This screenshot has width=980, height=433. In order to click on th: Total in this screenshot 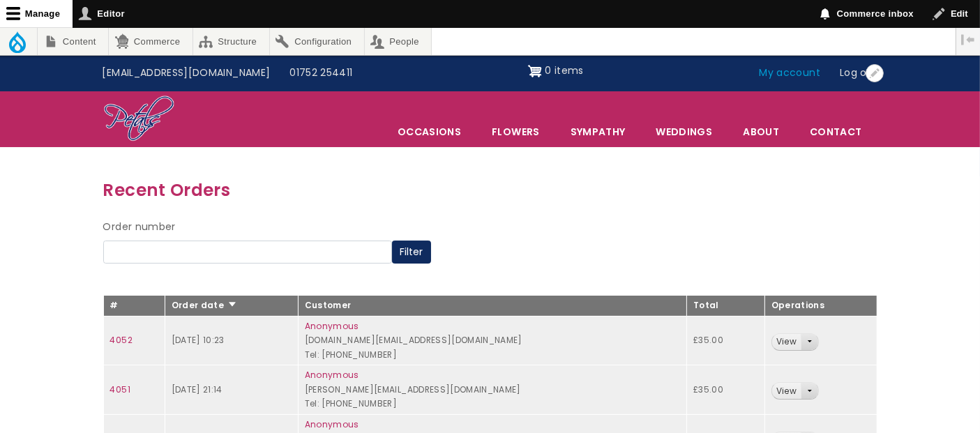, I will do `click(726, 306)`.